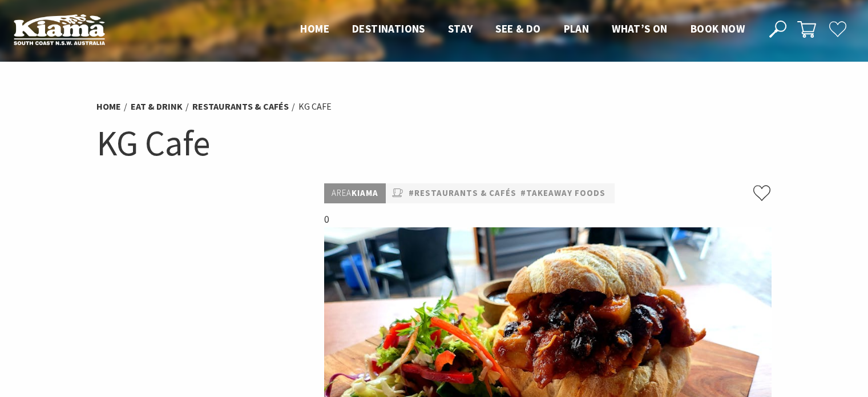  Describe the element at coordinates (355, 193) in the screenshot. I see `p: Kiama` at that location.